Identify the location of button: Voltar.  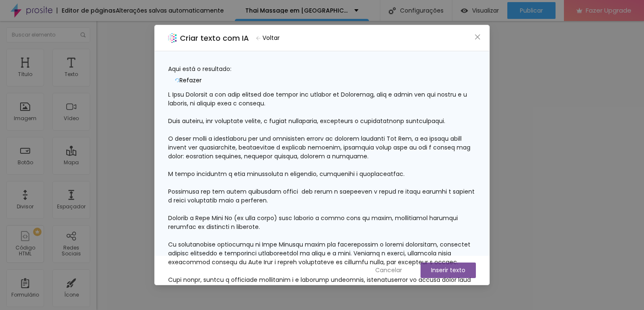
(268, 38).